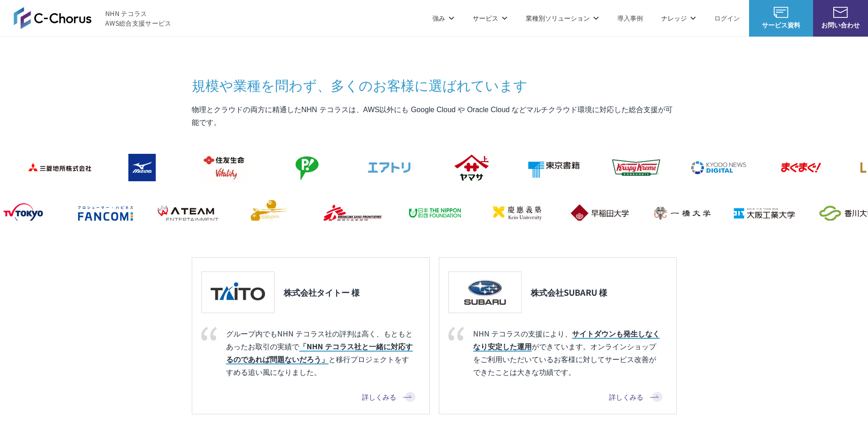 The image size is (868, 423). What do you see at coordinates (781, 12) in the screenshot?
I see `img: AWS総合支援サービス C-Chorus サービス資料` at bounding box center [781, 12].